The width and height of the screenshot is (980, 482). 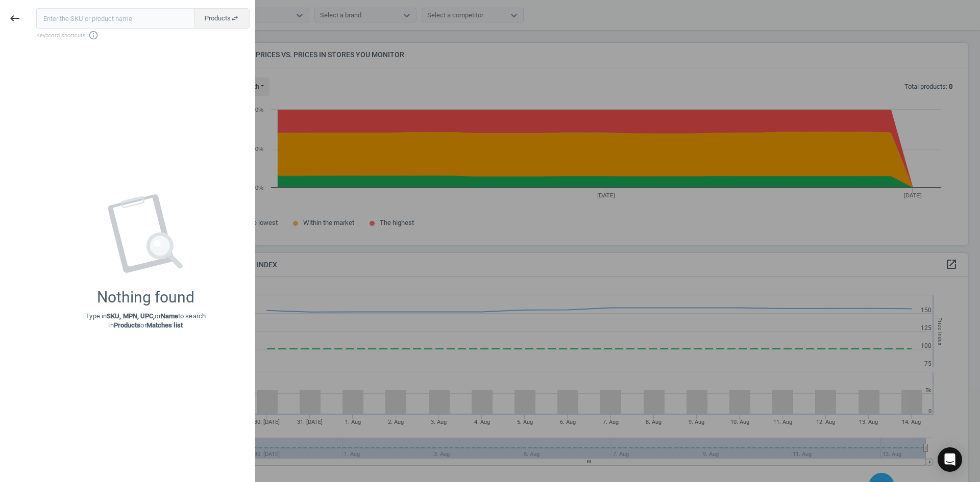 I want to click on div: Nothing found, so click(x=145, y=297).